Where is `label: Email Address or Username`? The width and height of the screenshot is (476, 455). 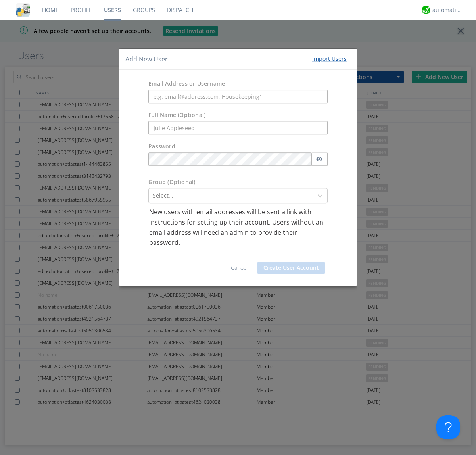
label: Email Address or Username is located at coordinates (186, 84).